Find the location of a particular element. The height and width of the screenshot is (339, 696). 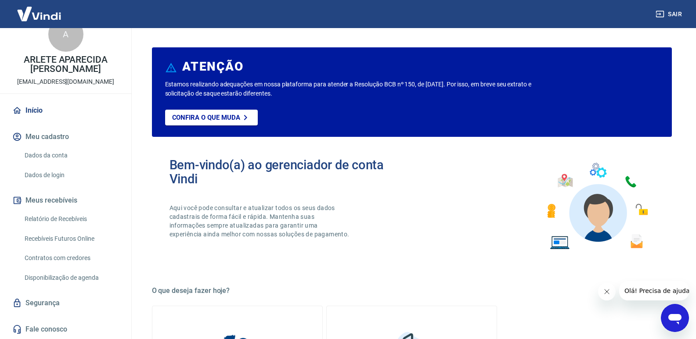

button: Meus recebíveis is located at coordinates (65, 201).